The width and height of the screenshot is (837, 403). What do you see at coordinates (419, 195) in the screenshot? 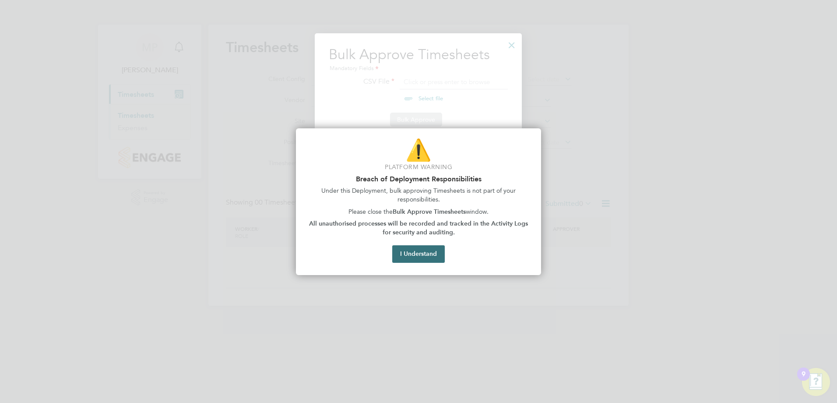
I see `p: Under this Deployment, bulk approving Timesheets is not part of your responsibilities.` at bounding box center [419, 195].